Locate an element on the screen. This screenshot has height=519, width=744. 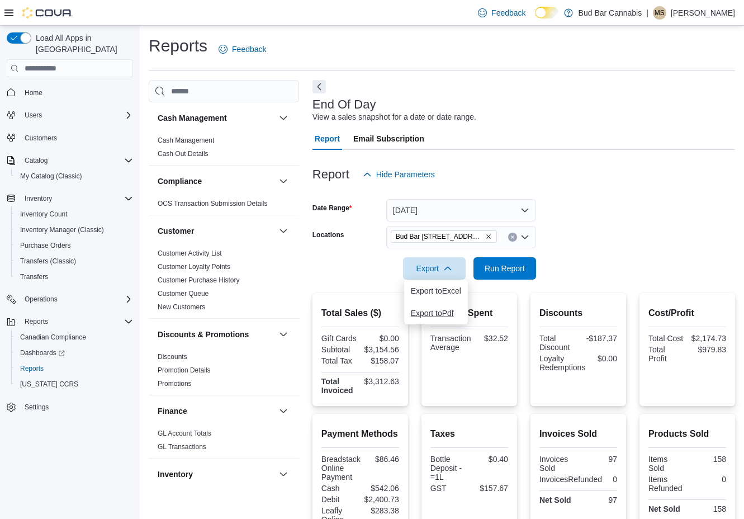
a: Customer Activity List is located at coordinates (189, 253).